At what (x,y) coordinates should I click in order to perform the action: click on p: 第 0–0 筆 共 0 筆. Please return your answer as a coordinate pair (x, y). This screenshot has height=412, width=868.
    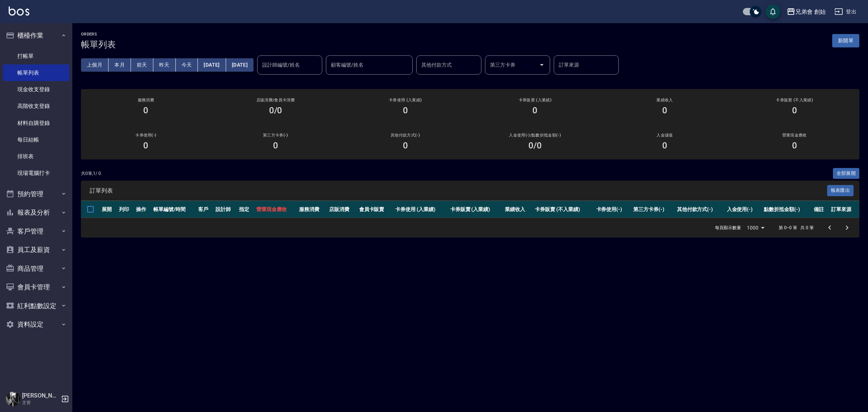
    Looking at the image, I should click on (796, 227).